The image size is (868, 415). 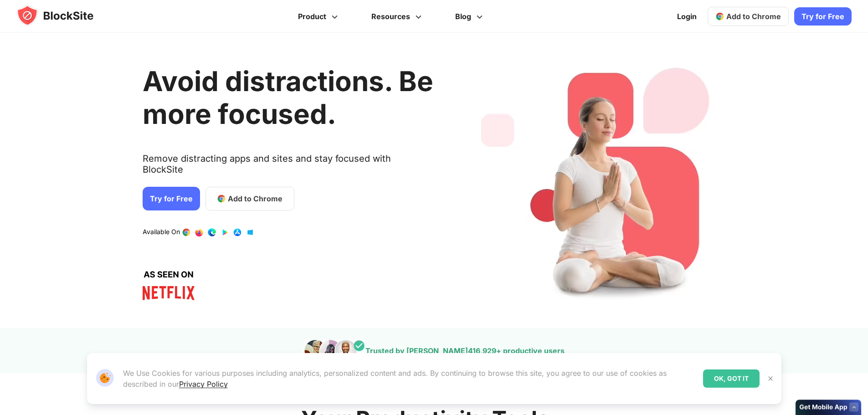 I want to click on img: Close, so click(x=770, y=379).